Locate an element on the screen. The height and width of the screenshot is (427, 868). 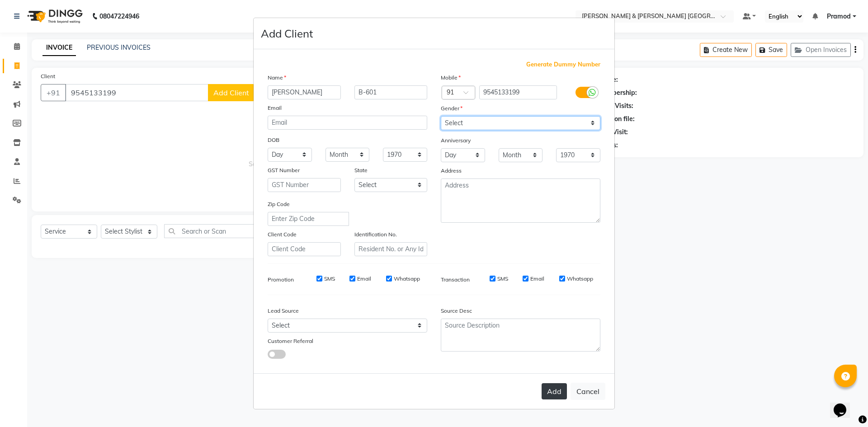
label: Gender is located at coordinates (452, 108).